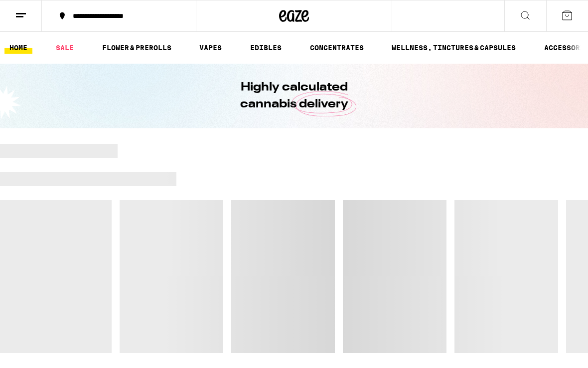  I want to click on a: WELLNESS, TINCTURES & CAPSULES, so click(453, 48).